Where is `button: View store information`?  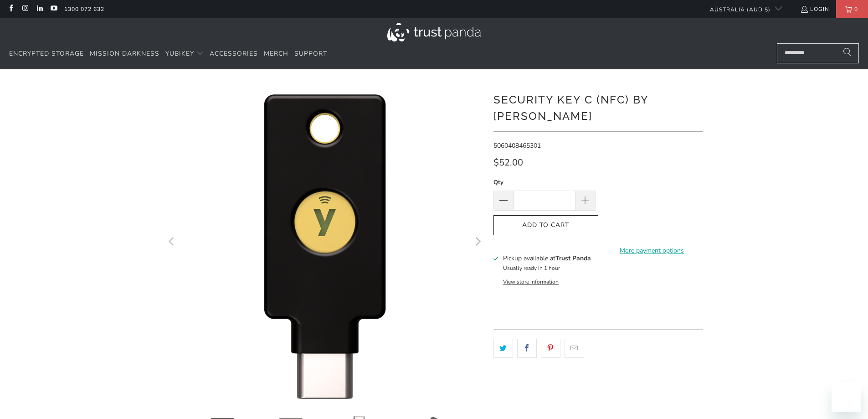 button: View store information is located at coordinates (531, 282).